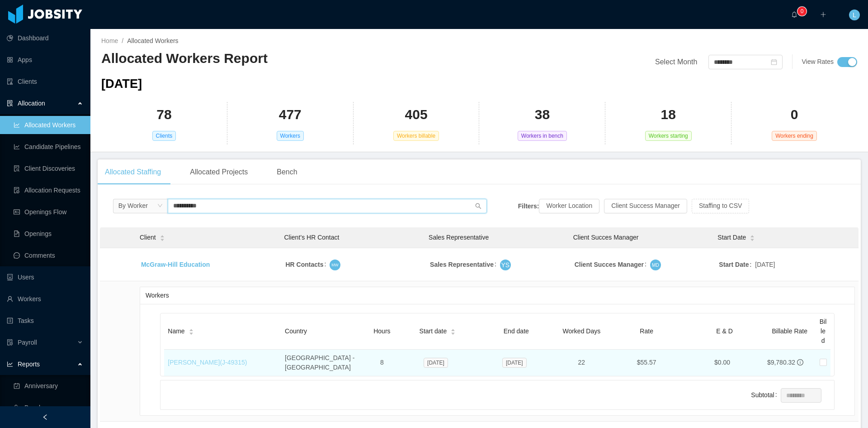  Describe the element at coordinates (823, 15) in the screenshot. I see `i: icon: plus` at that location.